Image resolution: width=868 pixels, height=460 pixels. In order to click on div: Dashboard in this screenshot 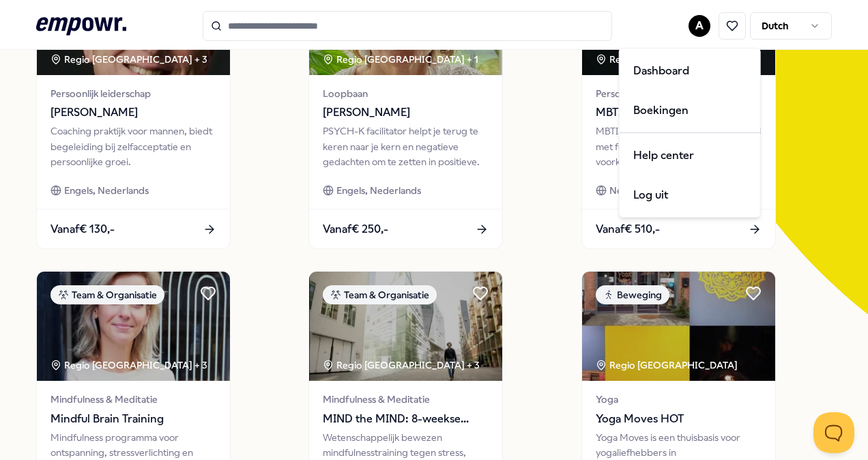, I will do `click(690, 71)`.